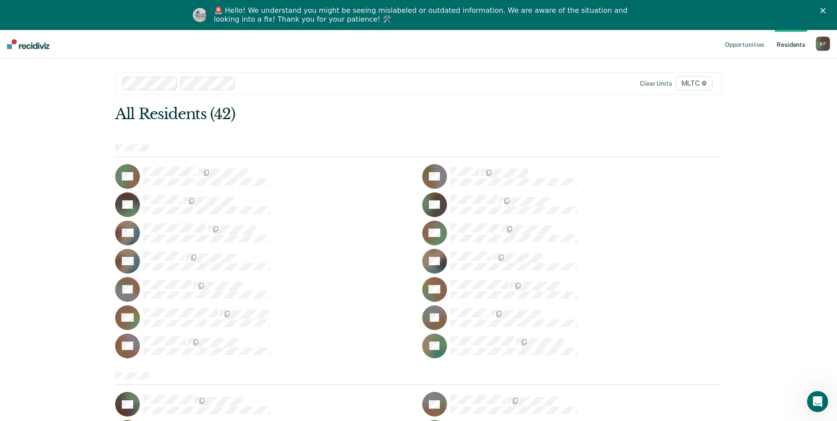  What do you see at coordinates (744, 44) in the screenshot?
I see `a: Opportunities` at bounding box center [744, 44].